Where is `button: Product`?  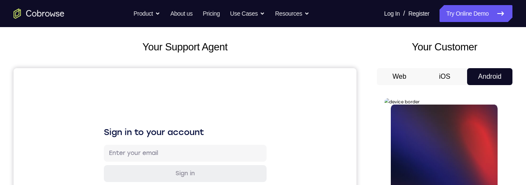
button: Product is located at coordinates (147, 14).